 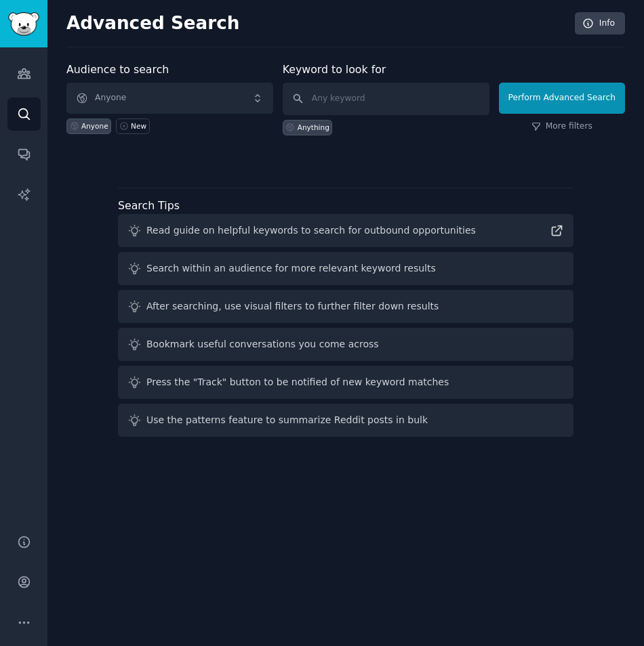 What do you see at coordinates (316, 24) in the screenshot?
I see `h2: Advanced Search` at bounding box center [316, 24].